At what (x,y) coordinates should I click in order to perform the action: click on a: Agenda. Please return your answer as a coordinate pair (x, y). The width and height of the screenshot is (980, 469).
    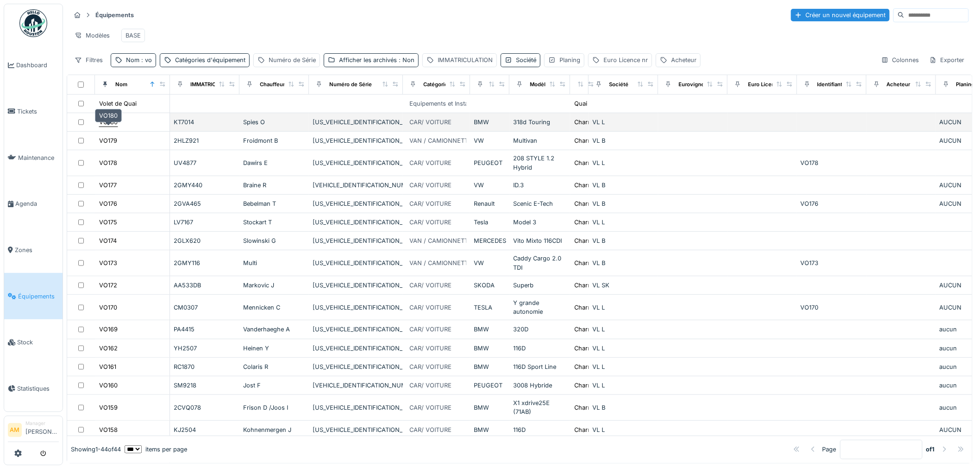
    Looking at the image, I should click on (33, 204).